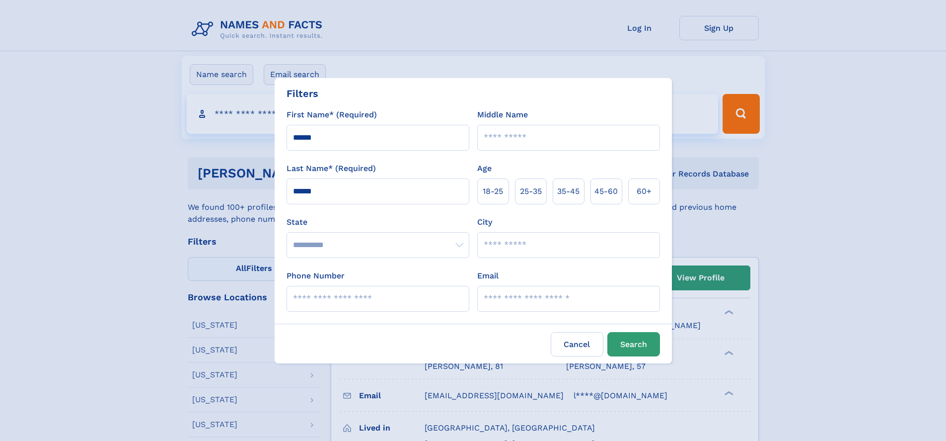  I want to click on span: 18‑25, so click(493, 191).